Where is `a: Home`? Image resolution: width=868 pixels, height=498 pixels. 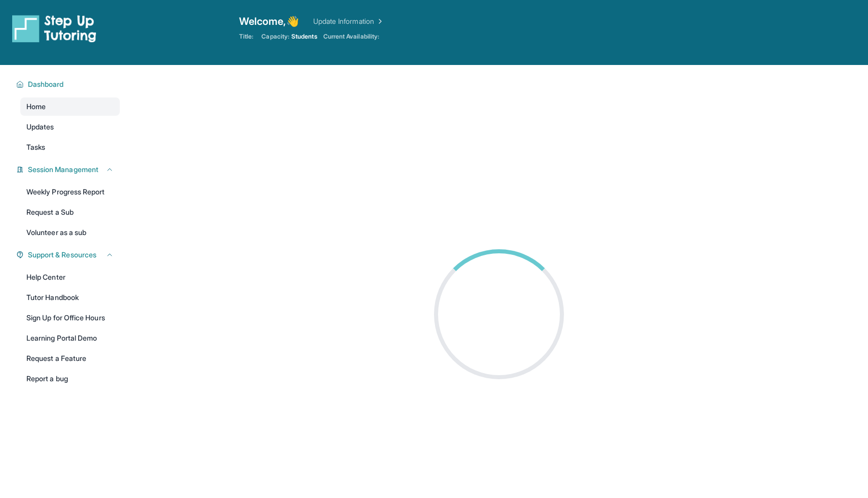
a: Home is located at coordinates (71, 106).